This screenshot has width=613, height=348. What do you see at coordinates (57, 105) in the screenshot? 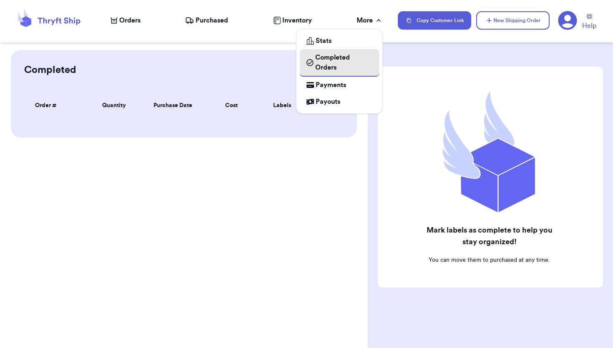
I see `th: Order #` at bounding box center [57, 105].